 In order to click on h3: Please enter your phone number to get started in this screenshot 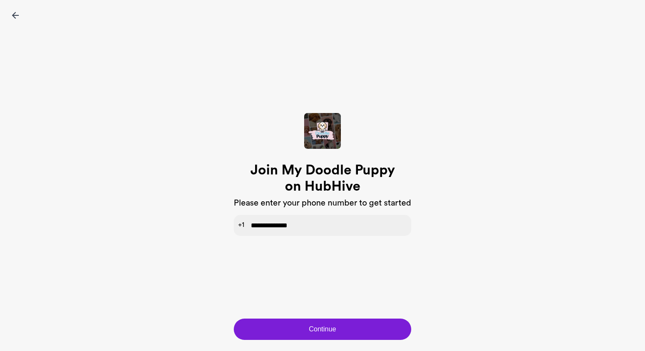, I will do `click(323, 203)`.